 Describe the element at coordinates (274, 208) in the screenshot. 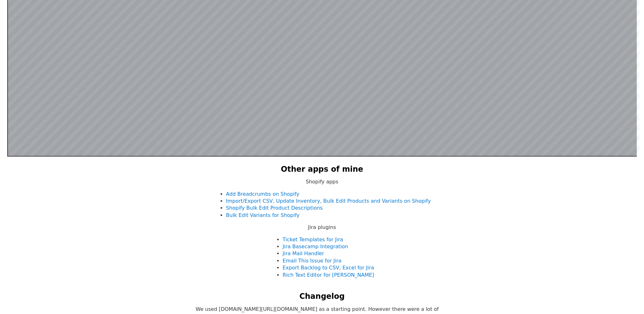

I see `a: Shopify Bulk Edit Product Descriptions` at that location.